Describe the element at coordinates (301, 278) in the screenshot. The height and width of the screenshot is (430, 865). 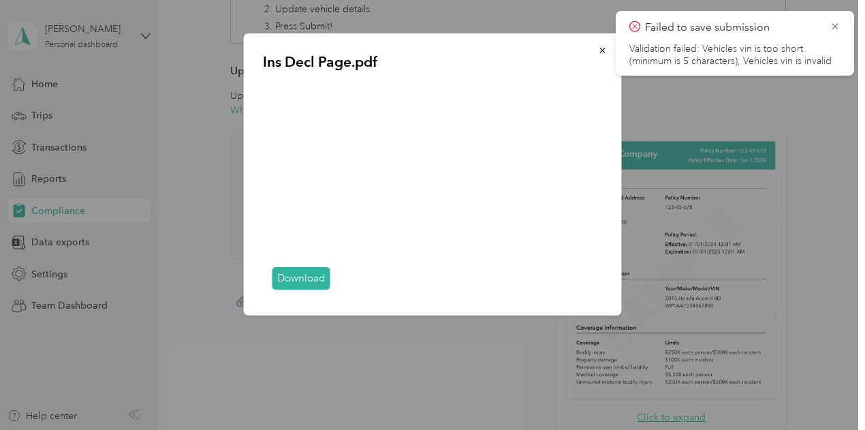
I see `a: Download` at that location.